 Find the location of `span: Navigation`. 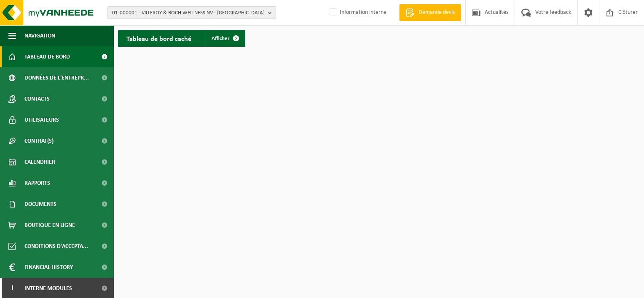

span: Navigation is located at coordinates (40, 36).